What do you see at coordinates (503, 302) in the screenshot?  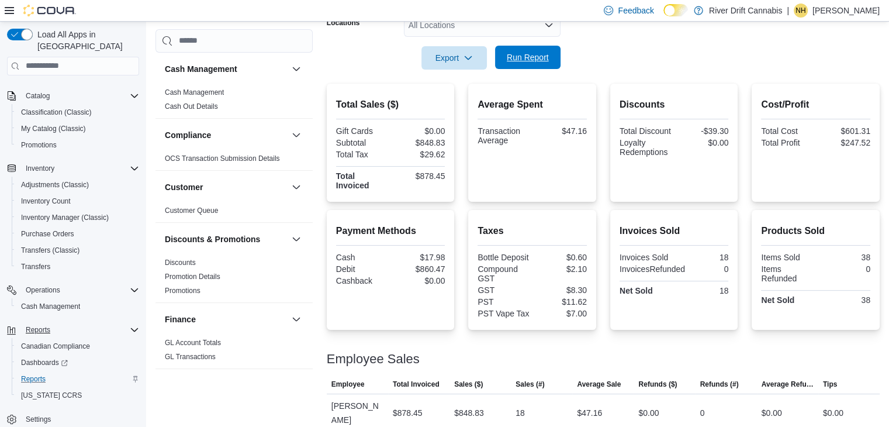 I see `div: PST` at bounding box center [503, 302].